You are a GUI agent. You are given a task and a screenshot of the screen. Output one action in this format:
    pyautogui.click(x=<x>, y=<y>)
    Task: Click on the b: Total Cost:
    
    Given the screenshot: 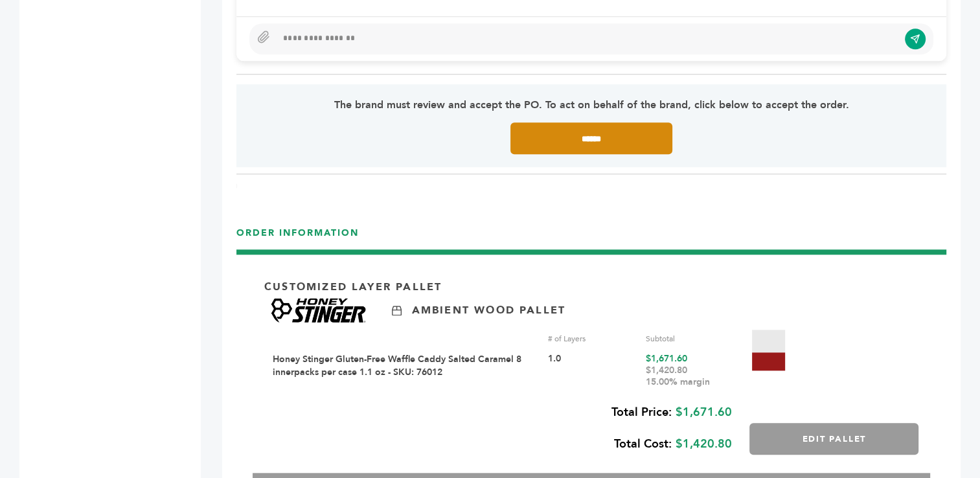 What is the action you would take?
    pyautogui.click(x=642, y=444)
    